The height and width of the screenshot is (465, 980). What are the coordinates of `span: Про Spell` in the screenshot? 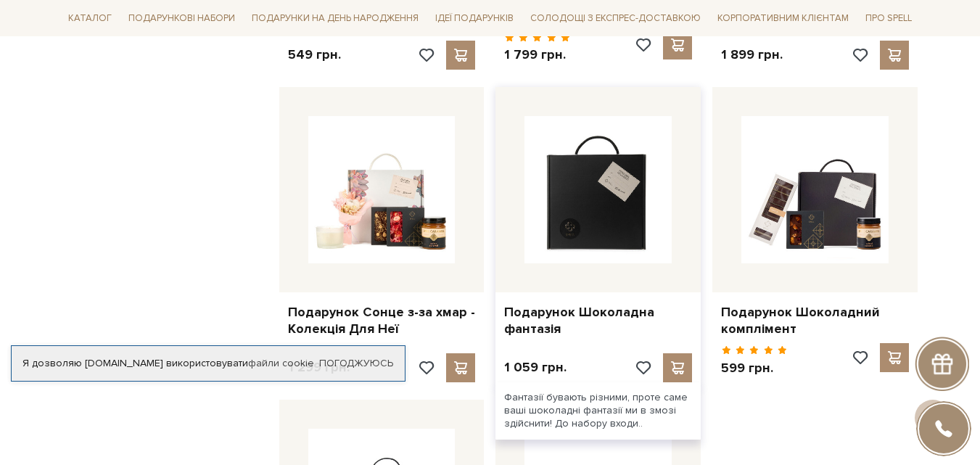 It's located at (888, 18).